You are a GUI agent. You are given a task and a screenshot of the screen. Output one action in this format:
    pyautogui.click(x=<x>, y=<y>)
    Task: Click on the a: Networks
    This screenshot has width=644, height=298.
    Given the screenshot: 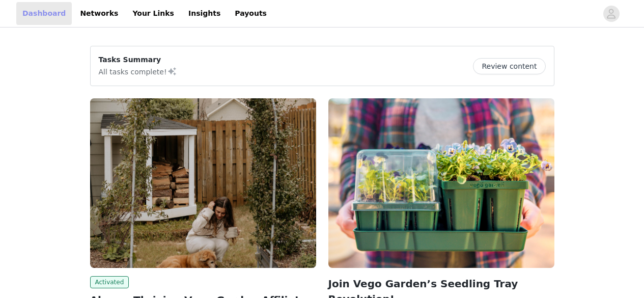 What is the action you would take?
    pyautogui.click(x=99, y=13)
    